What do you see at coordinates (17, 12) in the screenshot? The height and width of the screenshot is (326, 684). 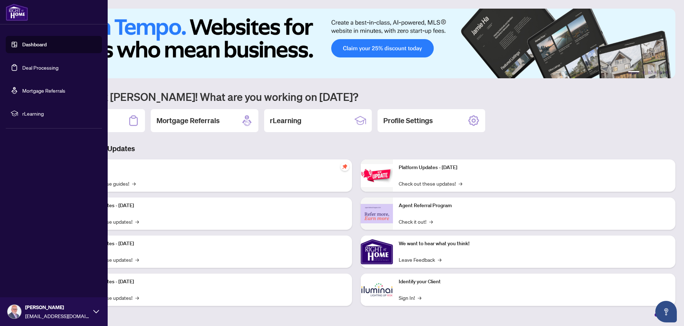 I see `img: logo` at bounding box center [17, 12].